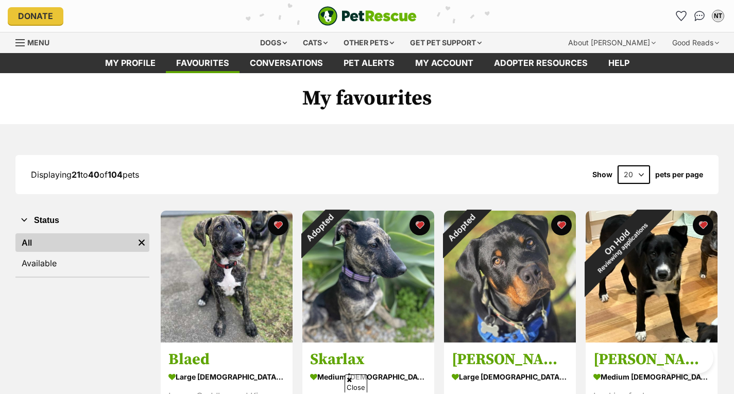 The height and width of the screenshot is (394, 734). Describe the element at coordinates (82, 221) in the screenshot. I see `button: Status` at that location.